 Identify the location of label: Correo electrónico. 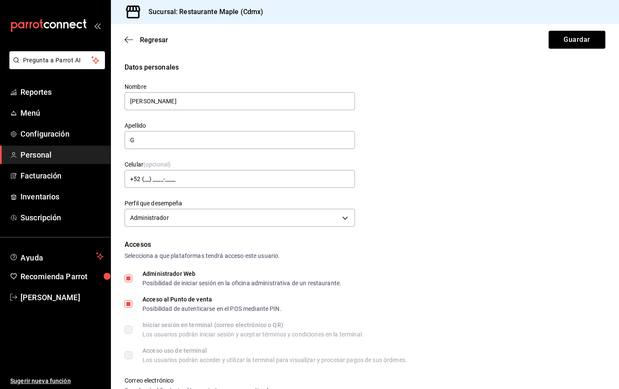
(242, 380).